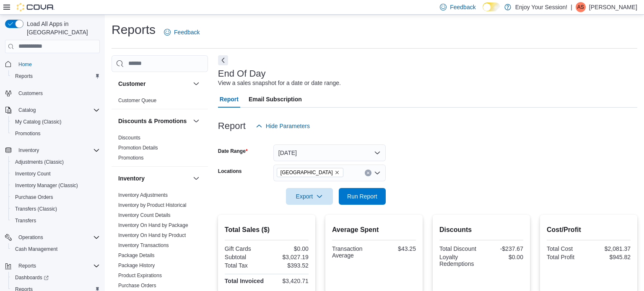 The image size is (644, 291). Describe the element at coordinates (337, 173) in the screenshot. I see `button: Remove North York from selection in this group` at that location.